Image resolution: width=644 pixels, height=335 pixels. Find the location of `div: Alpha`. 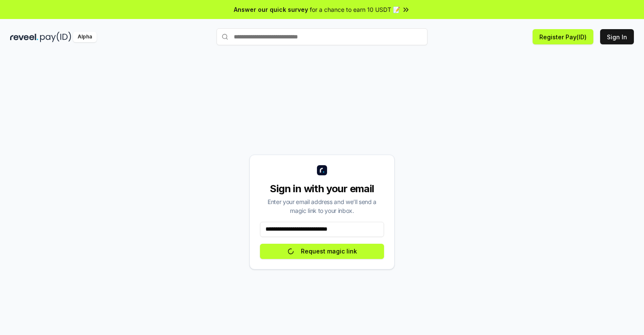

div: Alpha is located at coordinates (85, 37).